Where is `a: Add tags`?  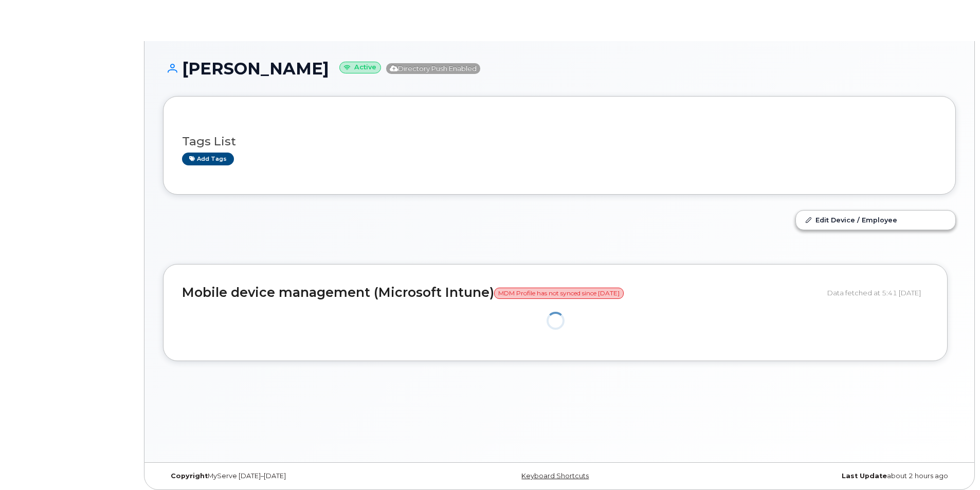
a: Add tags is located at coordinates (208, 159).